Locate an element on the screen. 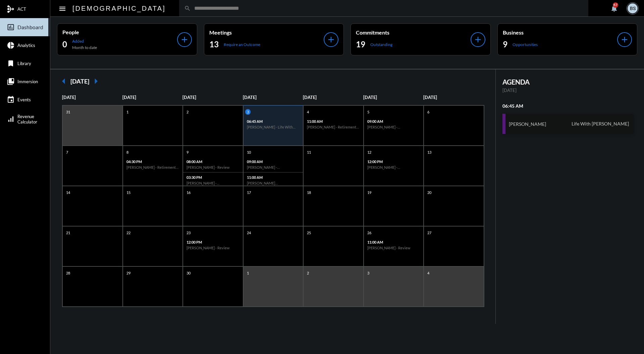 This screenshot has height=354, width=644. p: Require an Outcome is located at coordinates (242, 44).